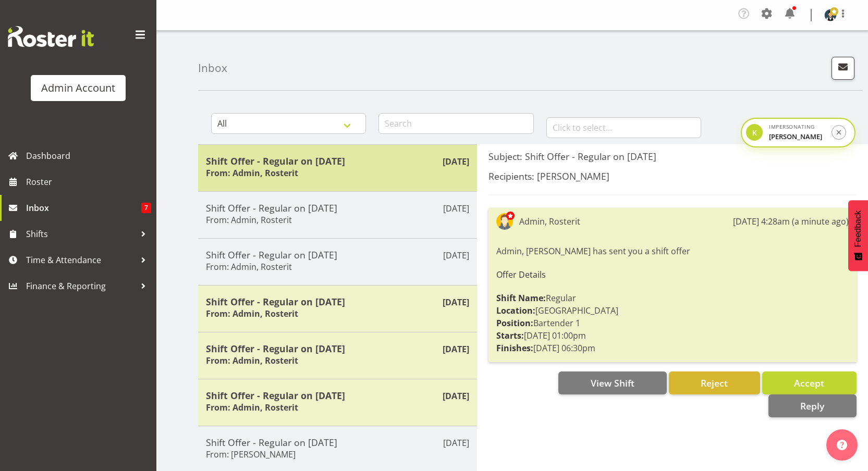  I want to click on button: Feedback - Show survey, so click(858, 235).